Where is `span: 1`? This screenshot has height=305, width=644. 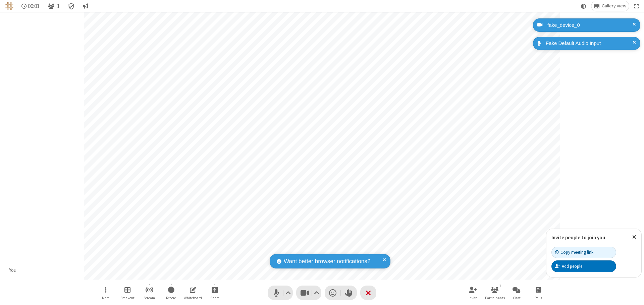 span: 1 is located at coordinates (59, 6).